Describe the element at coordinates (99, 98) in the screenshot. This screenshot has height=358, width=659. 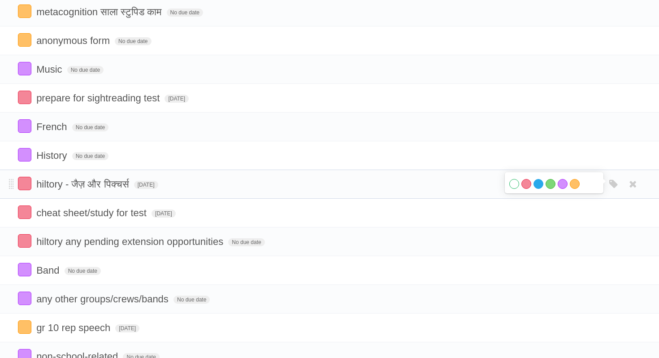
I see `span: prepare for sightreading test` at that location.